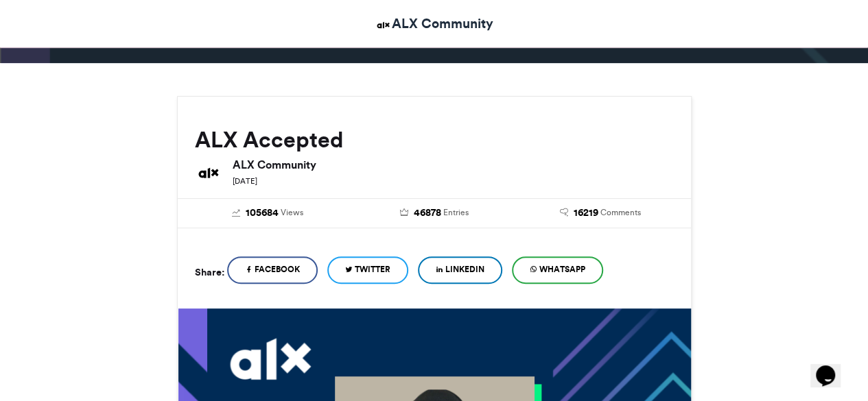 Image resolution: width=868 pixels, height=401 pixels. Describe the element at coordinates (453, 164) in the screenshot. I see `h6: ALX Community` at that location.